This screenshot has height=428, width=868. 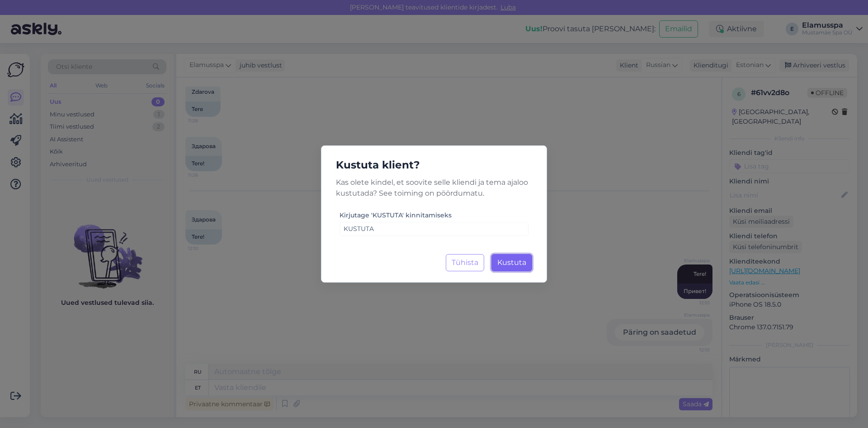 What do you see at coordinates (434, 165) in the screenshot?
I see `h5: Kustuta klient?` at bounding box center [434, 165].